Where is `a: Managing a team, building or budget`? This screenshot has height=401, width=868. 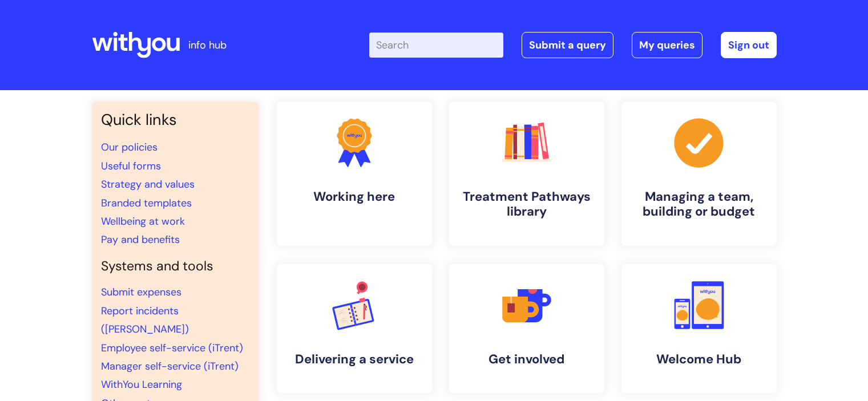
a: Managing a team, building or budget is located at coordinates (699, 173).